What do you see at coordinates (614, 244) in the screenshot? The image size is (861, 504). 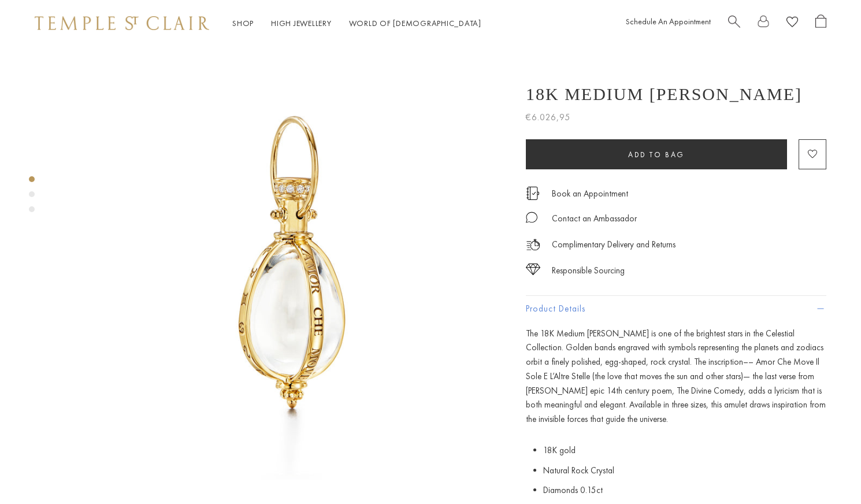 I see `p: Complimentary Delivery and Returns` at bounding box center [614, 244].